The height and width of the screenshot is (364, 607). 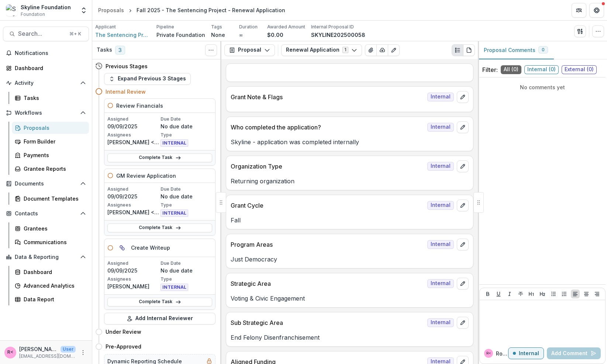 What do you see at coordinates (574, 354) in the screenshot?
I see `button: Add Comment` at bounding box center [574, 354].